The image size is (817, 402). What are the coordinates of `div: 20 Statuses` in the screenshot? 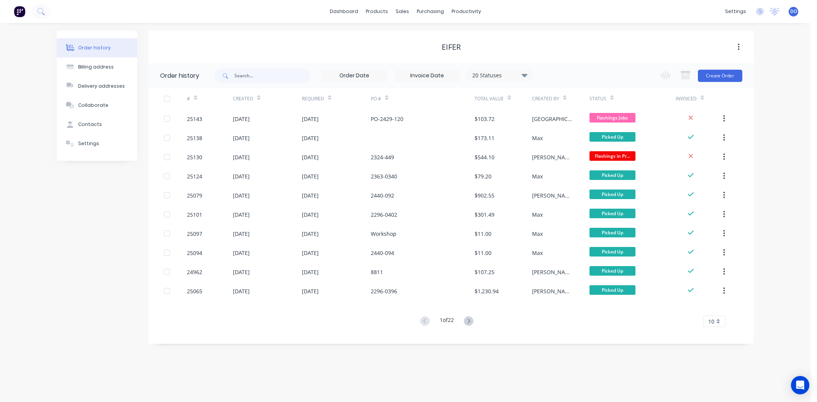 It's located at (500, 75).